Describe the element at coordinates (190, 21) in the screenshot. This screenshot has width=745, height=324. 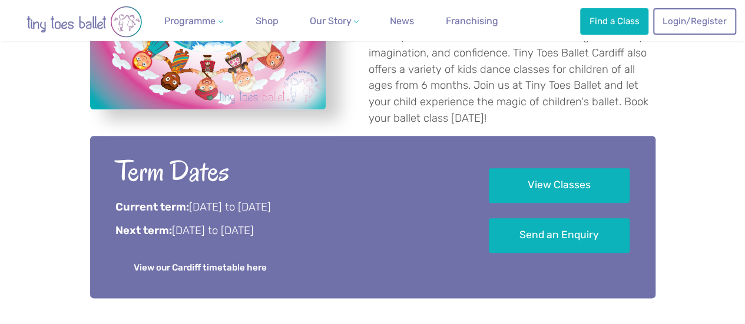
I see `span: Programme` at that location.